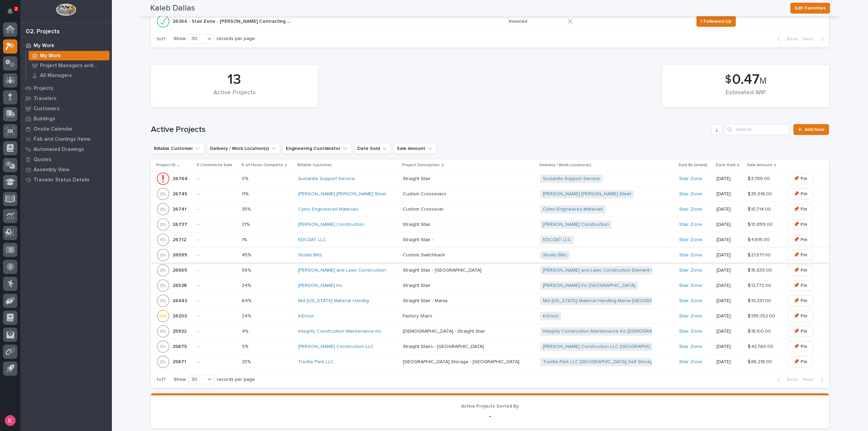 Image resolution: width=868 pixels, height=431 pixels. I want to click on div: 13, so click(235, 80).